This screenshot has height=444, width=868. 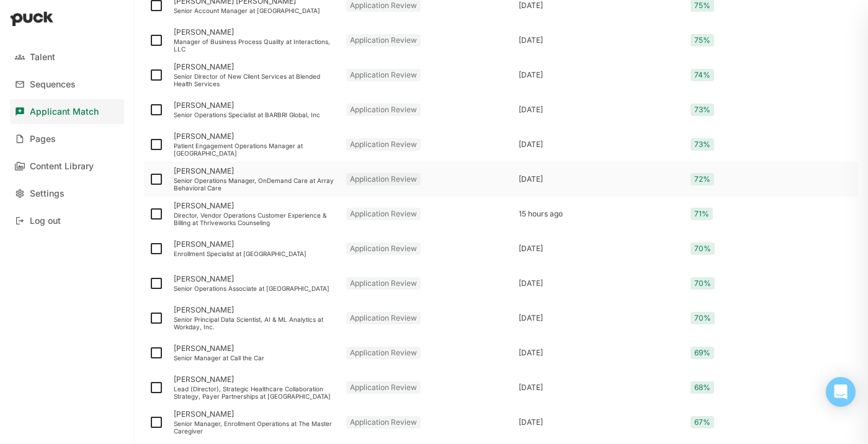 I want to click on div: 15 hours ago, so click(x=600, y=214).